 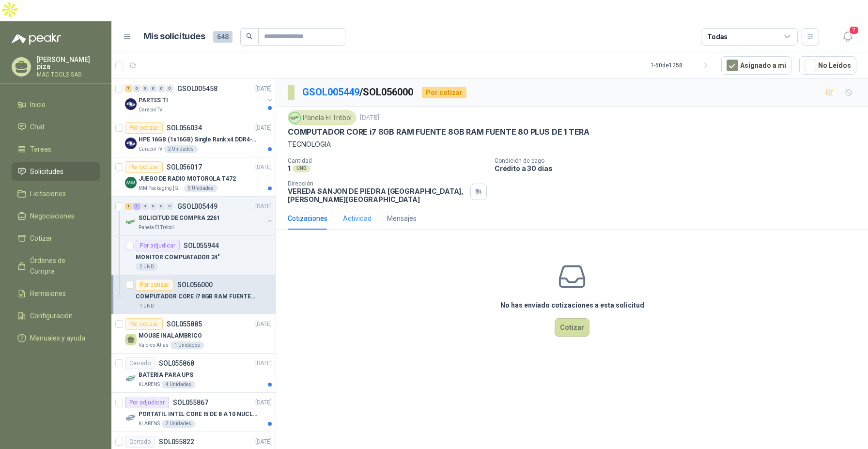 I want to click on div: Mensajes, so click(x=402, y=219).